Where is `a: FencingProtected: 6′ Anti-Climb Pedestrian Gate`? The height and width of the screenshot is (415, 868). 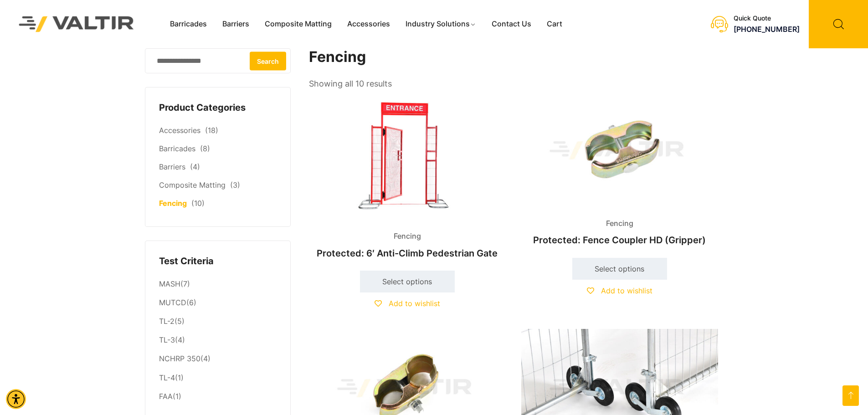
a: FencingProtected: 6′ Anti-Climb Pedestrian Gate is located at coordinates (407, 177).